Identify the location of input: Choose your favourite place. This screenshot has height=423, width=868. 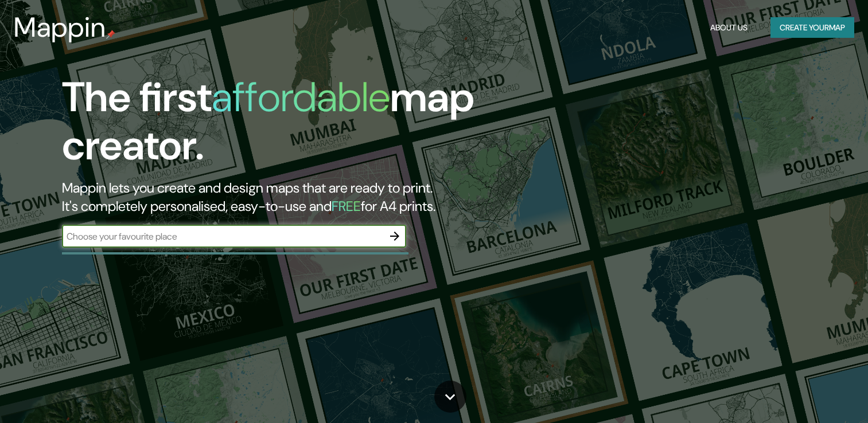
(223, 236).